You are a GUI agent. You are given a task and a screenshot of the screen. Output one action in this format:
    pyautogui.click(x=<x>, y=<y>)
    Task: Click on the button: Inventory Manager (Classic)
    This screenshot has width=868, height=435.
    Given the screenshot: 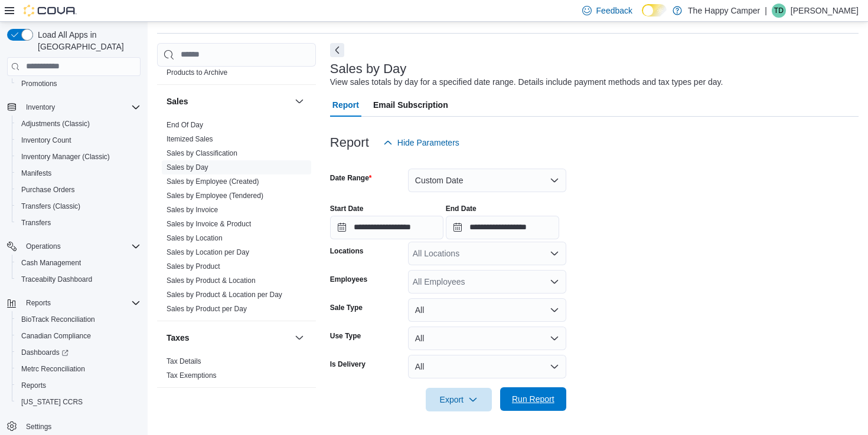 What is the action you would take?
    pyautogui.click(x=79, y=157)
    